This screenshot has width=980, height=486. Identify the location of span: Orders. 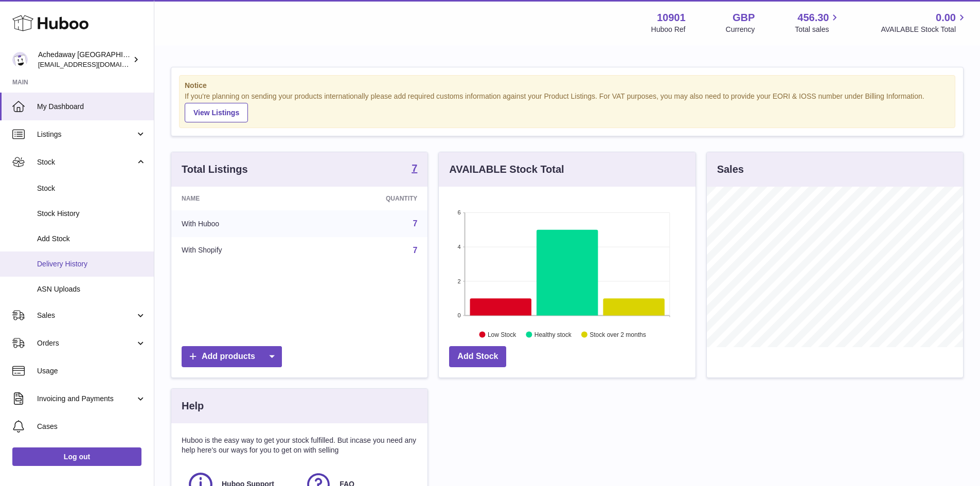
(86, 343).